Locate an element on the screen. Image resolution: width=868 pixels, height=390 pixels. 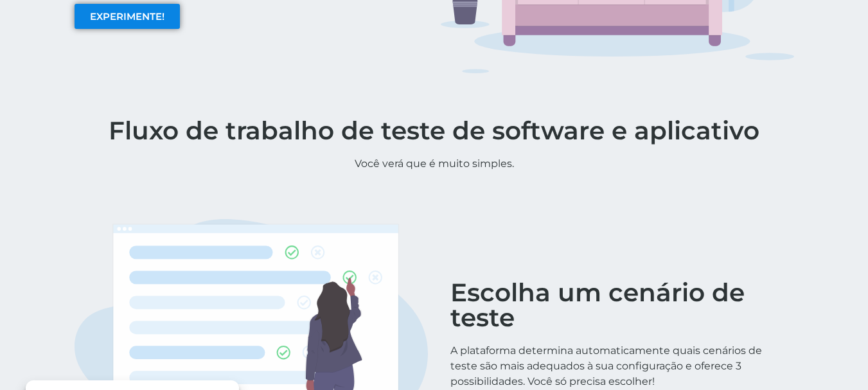
font: Escolha um cenário de teste is located at coordinates (597, 304).